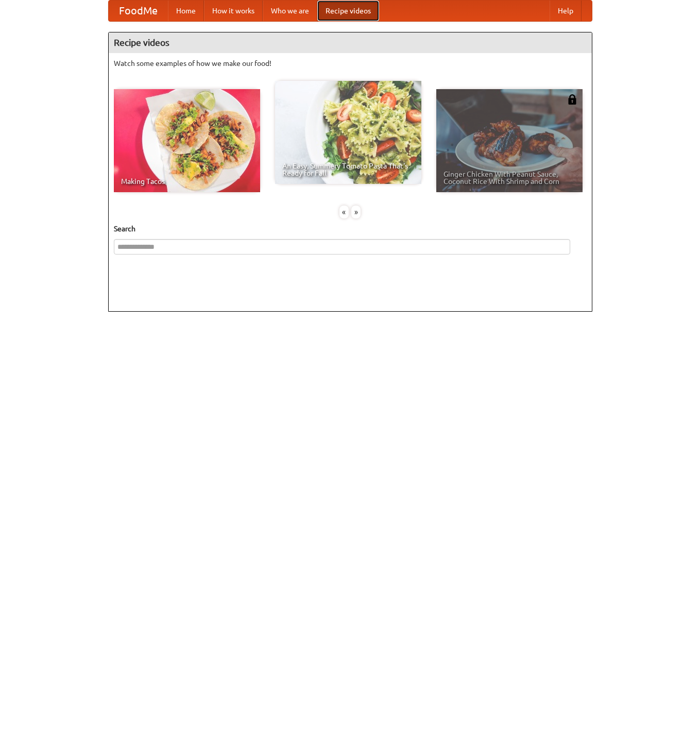 The image size is (700, 729). What do you see at coordinates (350, 228) in the screenshot?
I see `h5: Search` at bounding box center [350, 228].